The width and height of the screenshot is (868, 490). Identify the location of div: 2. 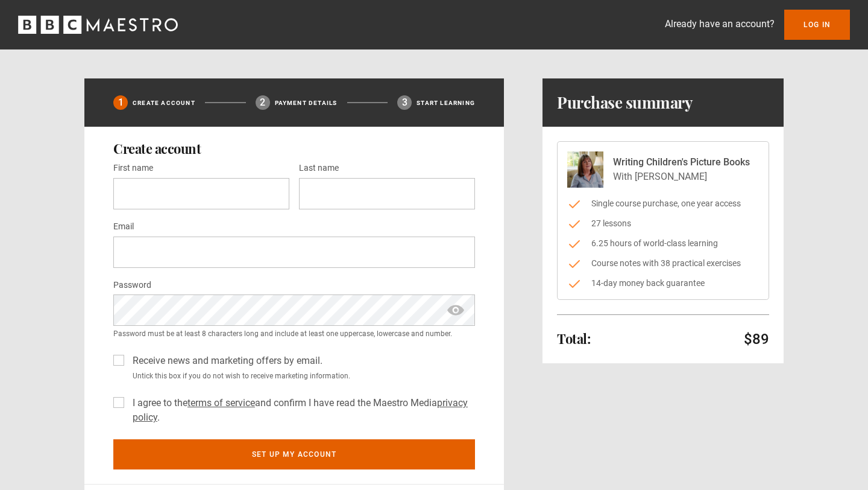
(263, 102).